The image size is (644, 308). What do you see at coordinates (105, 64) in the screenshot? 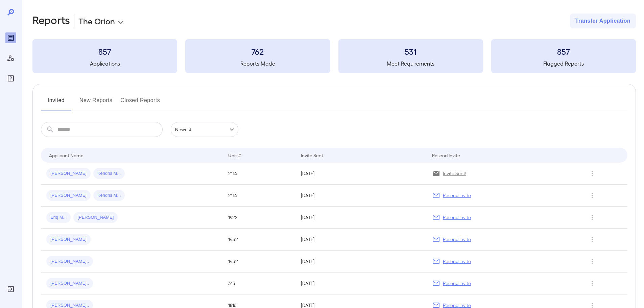
I see `h5: Applications` at bounding box center [105, 64].